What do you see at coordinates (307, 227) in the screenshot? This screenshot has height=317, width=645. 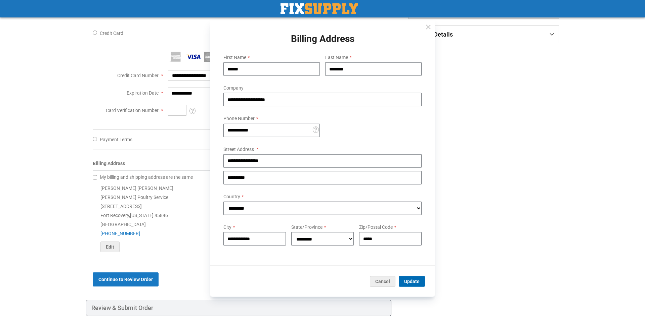 I see `span: State/Province` at bounding box center [307, 227].